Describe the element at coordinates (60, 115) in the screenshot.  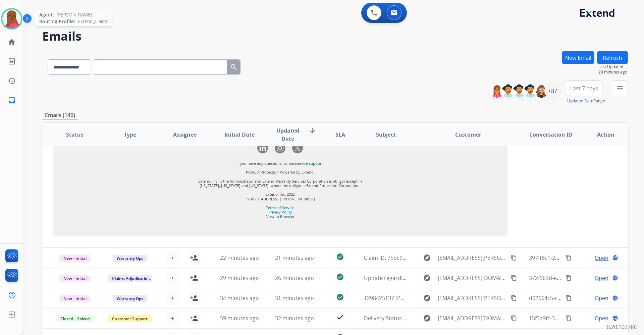
I see `p: Emails (140)` at that location.